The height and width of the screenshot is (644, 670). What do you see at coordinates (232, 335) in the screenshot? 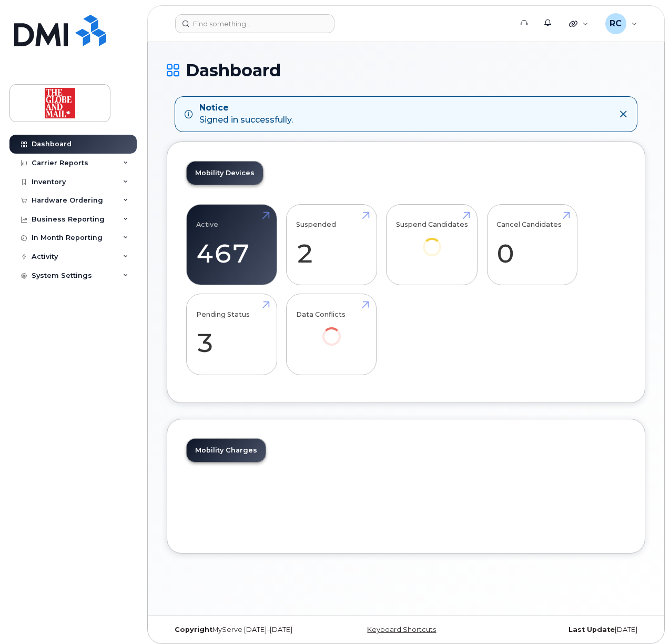
I see `a: Pending Status 3` at bounding box center [232, 335].